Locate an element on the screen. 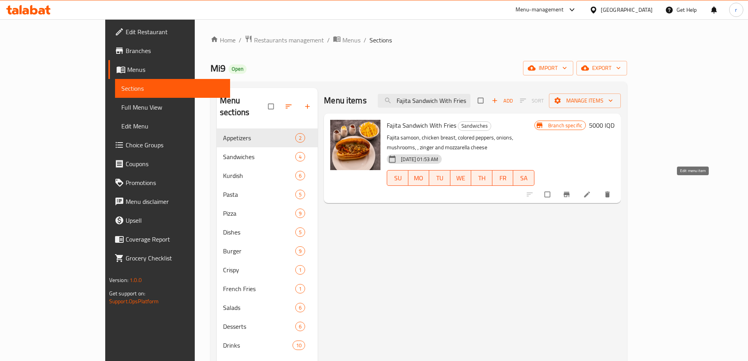 The height and width of the screenshot is (361, 748). span: Dishes is located at coordinates (259, 232).